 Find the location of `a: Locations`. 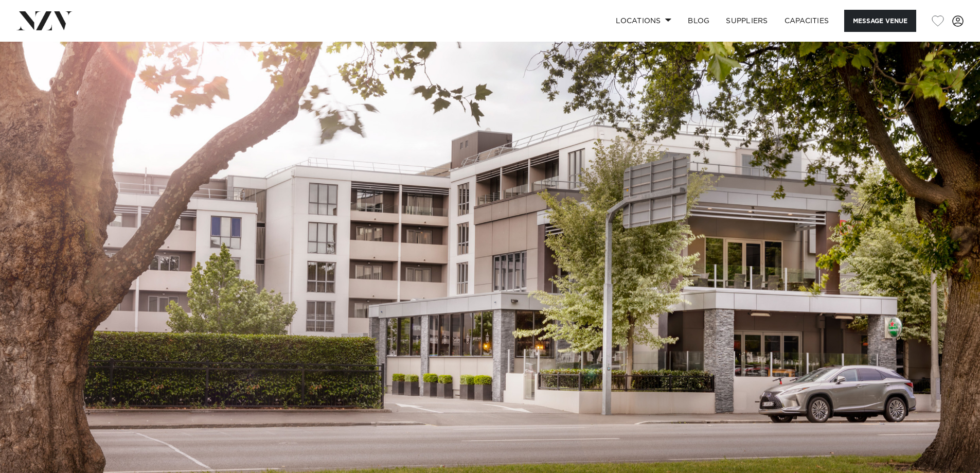

a: Locations is located at coordinates (644, 20).